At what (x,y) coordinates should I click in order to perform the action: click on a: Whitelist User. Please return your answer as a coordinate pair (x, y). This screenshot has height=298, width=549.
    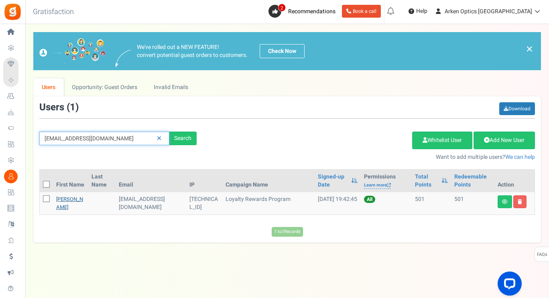
    Looking at the image, I should click on (442, 141).